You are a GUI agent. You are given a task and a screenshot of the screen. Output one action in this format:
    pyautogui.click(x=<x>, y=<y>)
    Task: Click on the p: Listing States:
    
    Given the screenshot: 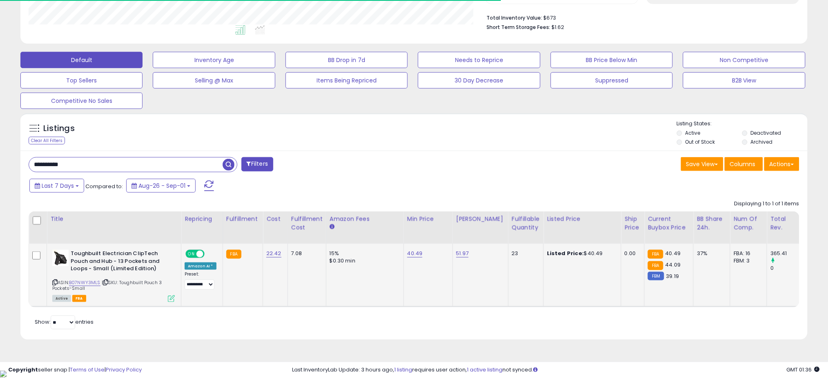 What is the action you would take?
    pyautogui.click(x=743, y=124)
    